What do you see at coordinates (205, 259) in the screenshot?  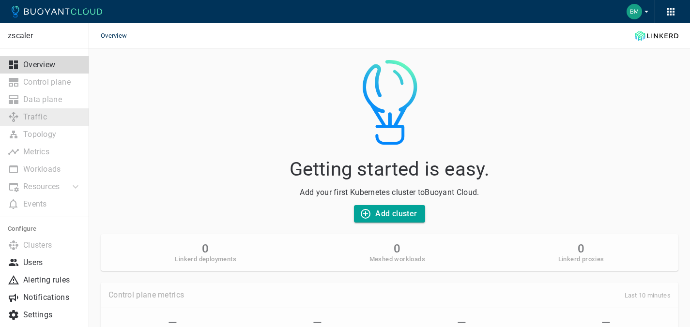 I see `h5: Linkerd deployments` at bounding box center [205, 259].